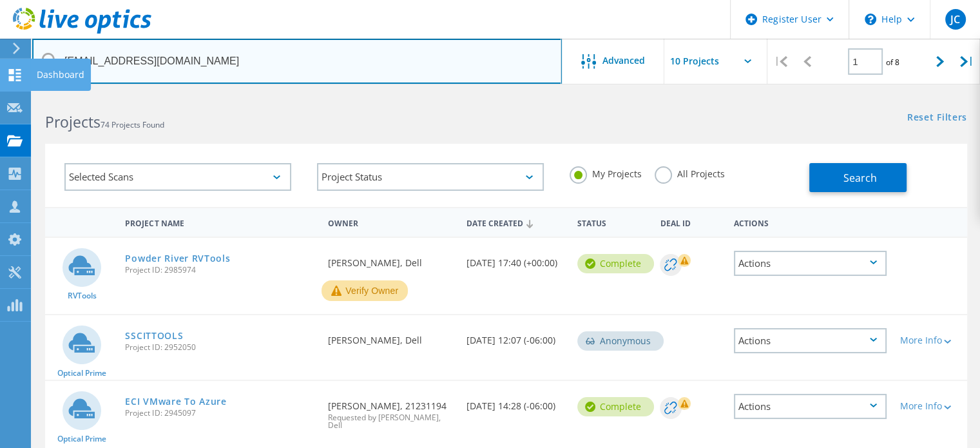  I want to click on a: SSCITTOOLS, so click(154, 336).